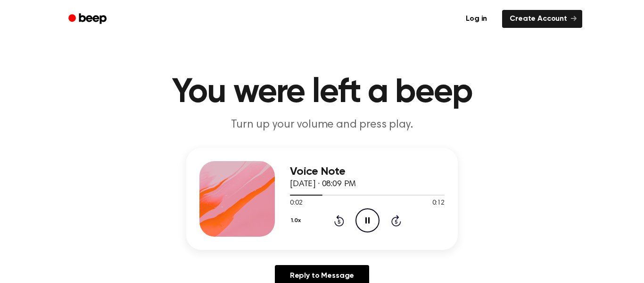 The width and height of the screenshot is (644, 283). I want to click on h1: You were left a beep, so click(322, 92).